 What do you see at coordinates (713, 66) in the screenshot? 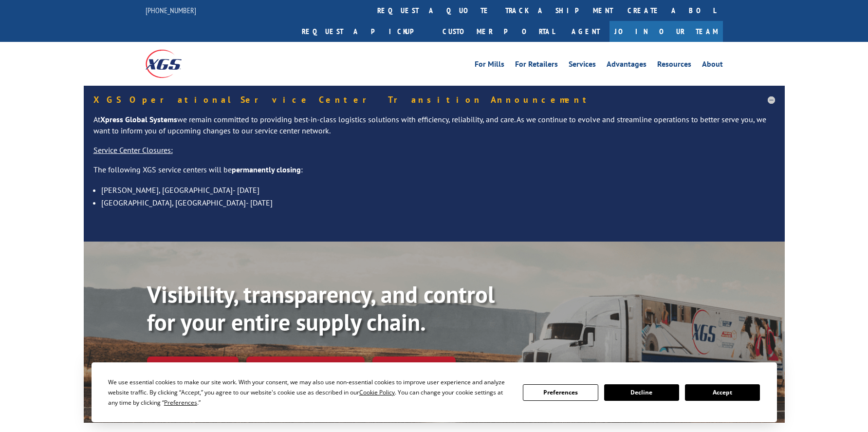
I see `a: About` at bounding box center [713, 66].